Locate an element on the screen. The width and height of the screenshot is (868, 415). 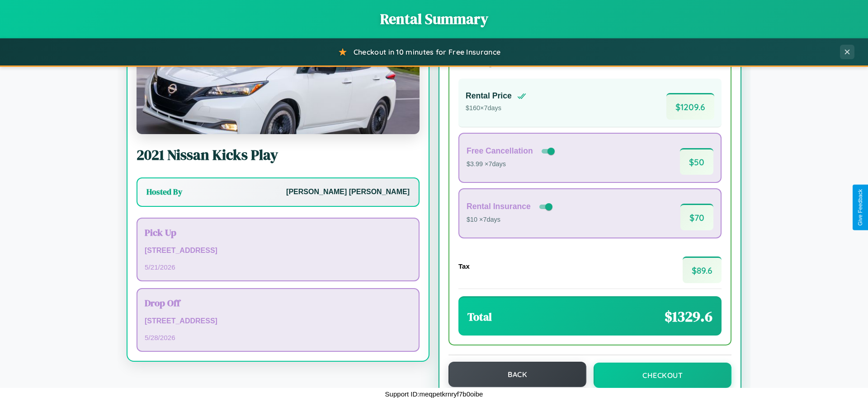
p: $ 160 × 7 days is located at coordinates (495, 108).